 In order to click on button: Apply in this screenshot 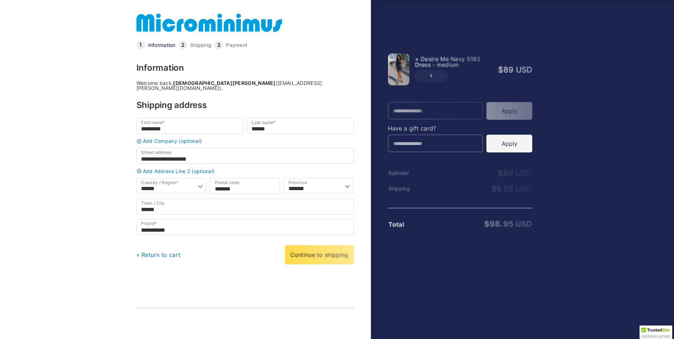, I will do `click(509, 144)`.